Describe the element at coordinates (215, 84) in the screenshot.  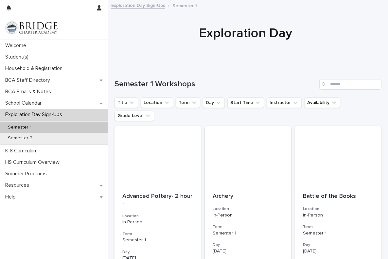
I see `h1: Semester 1 Workshops` at that location.